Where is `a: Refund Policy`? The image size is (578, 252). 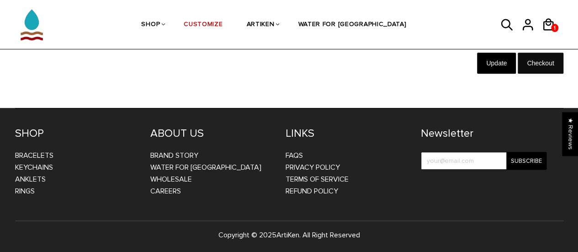
a: Refund Policy is located at coordinates (311, 191).